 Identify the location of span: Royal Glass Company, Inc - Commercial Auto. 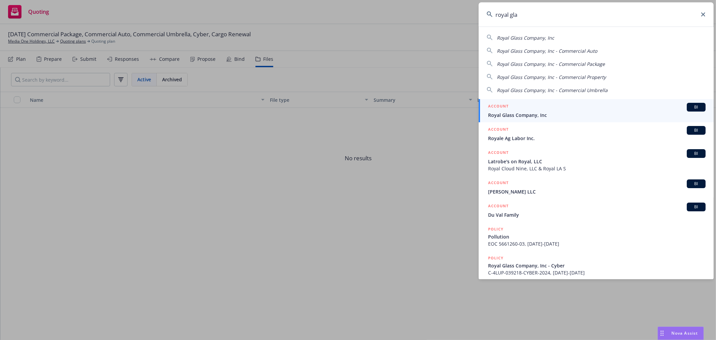
(547, 51).